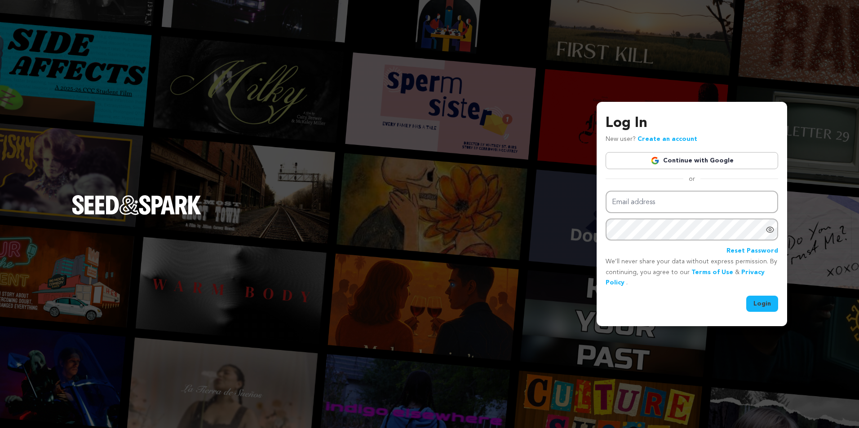 This screenshot has width=859, height=428. I want to click on a: Reset Password, so click(752, 252).